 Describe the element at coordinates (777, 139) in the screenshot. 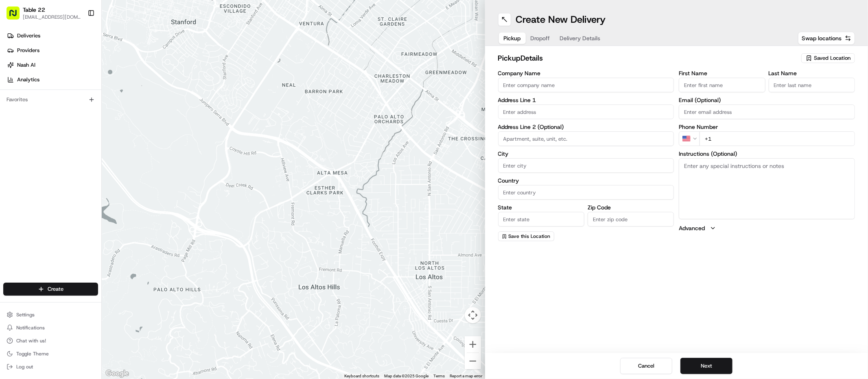

I see `input: Enter phone number` at that location.